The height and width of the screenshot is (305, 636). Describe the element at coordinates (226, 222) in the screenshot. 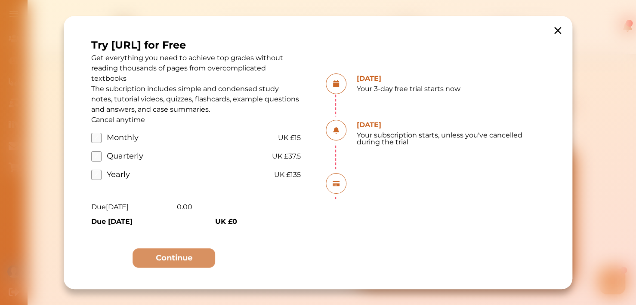

I see `b: UK £0` at that location.